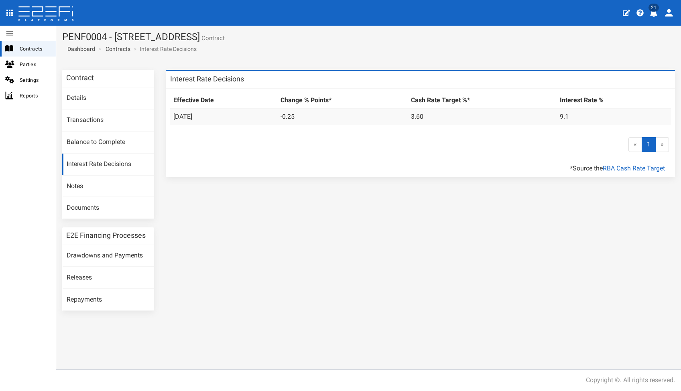 This screenshot has height=391, width=681. Describe the element at coordinates (35, 49) in the screenshot. I see `span: Contracts` at that location.